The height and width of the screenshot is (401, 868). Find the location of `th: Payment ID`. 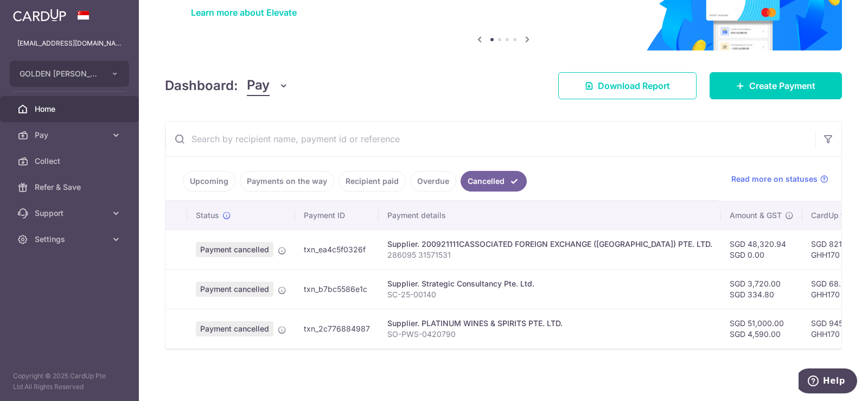

th: Payment ID is located at coordinates (337, 216).